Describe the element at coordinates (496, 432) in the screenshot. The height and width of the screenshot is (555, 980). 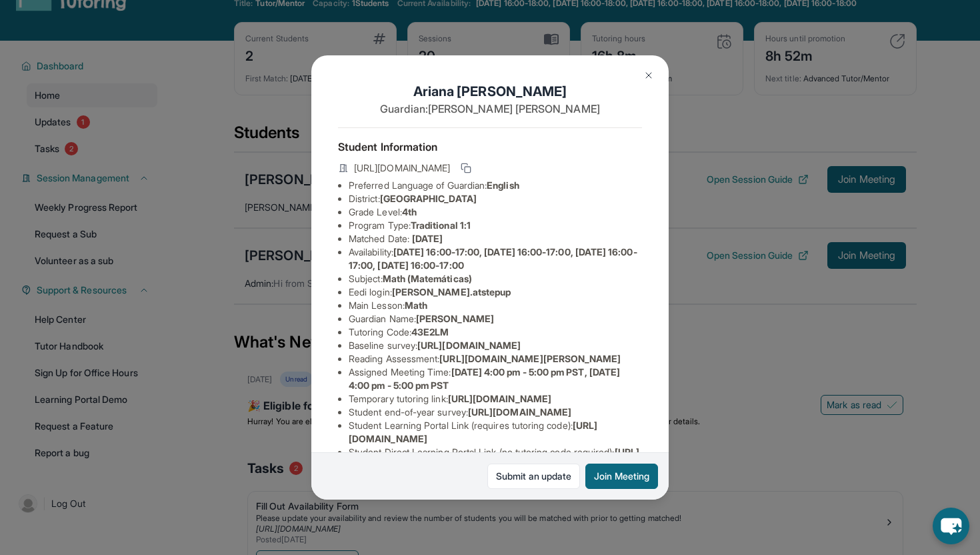
I see `li: Student Learning Portal Link (requires tutoring code) :` at that location.